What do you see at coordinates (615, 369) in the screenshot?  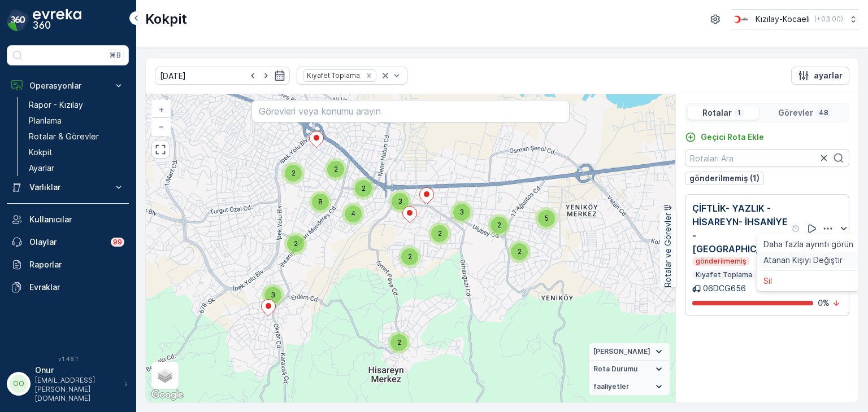 I see `span: Rota Durumu` at bounding box center [615, 369].